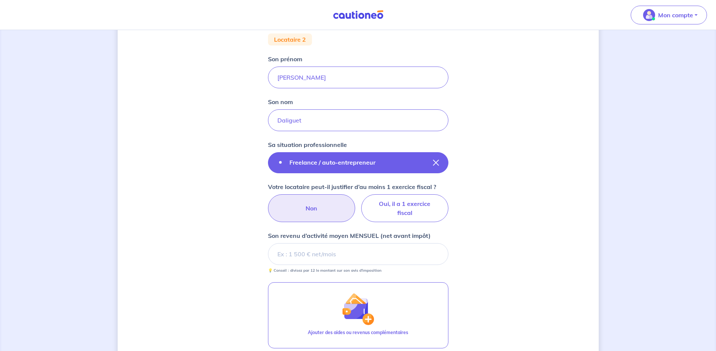 This screenshot has width=716, height=351. Describe the element at coordinates (358, 254) in the screenshot. I see `input: Ex : 1 500 € net/mois` at that location.